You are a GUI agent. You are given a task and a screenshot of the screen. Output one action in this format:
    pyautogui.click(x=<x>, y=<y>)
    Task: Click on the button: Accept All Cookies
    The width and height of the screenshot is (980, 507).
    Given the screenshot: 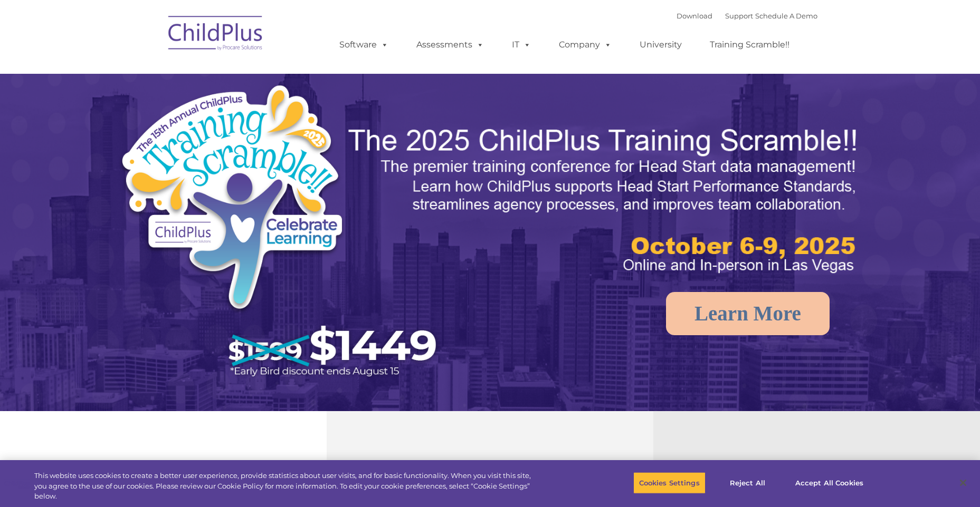 What is the action you would take?
    pyautogui.click(x=829, y=483)
    